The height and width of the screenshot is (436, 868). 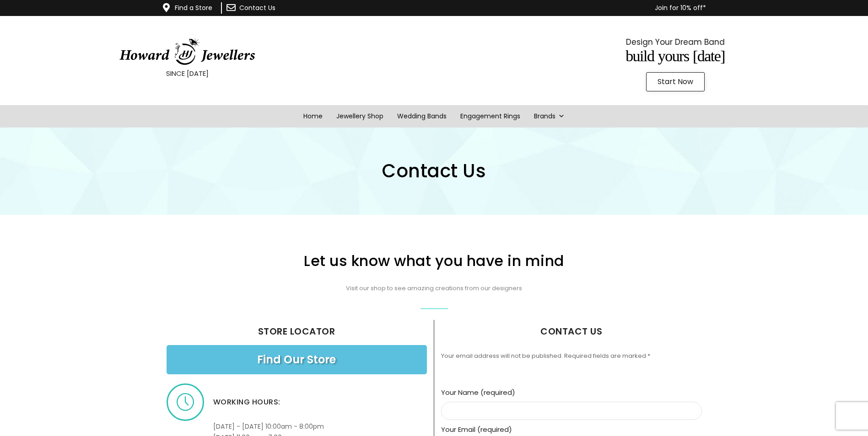 I want to click on p: Join for 10% off*, so click(x=518, y=8).